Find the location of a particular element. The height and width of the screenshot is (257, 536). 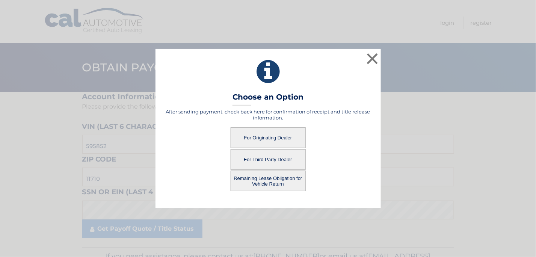

button: For Third Party Dealer is located at coordinates (268, 159).